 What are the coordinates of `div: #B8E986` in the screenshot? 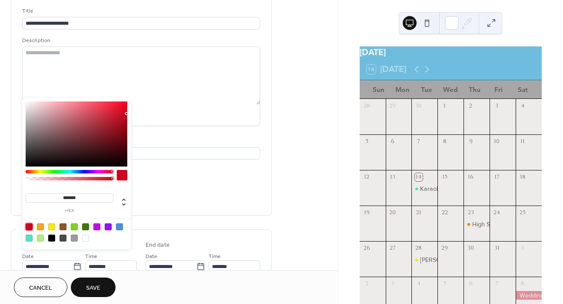 It's located at (40, 238).